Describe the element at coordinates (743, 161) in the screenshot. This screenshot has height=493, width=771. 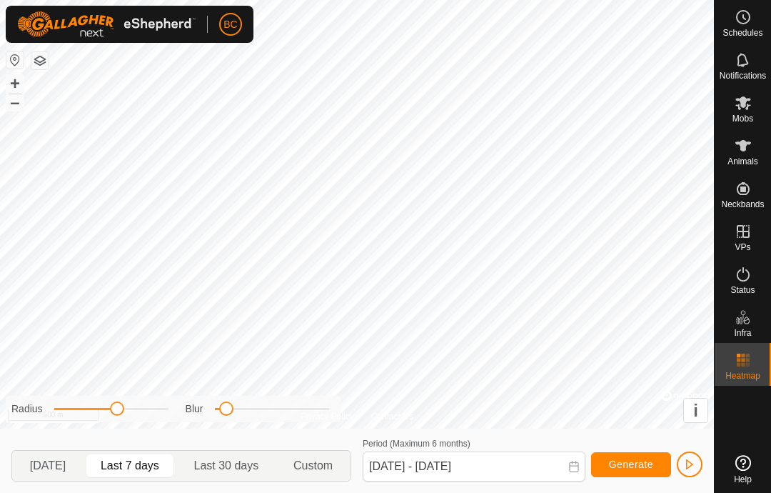
I see `span: Animals` at that location.